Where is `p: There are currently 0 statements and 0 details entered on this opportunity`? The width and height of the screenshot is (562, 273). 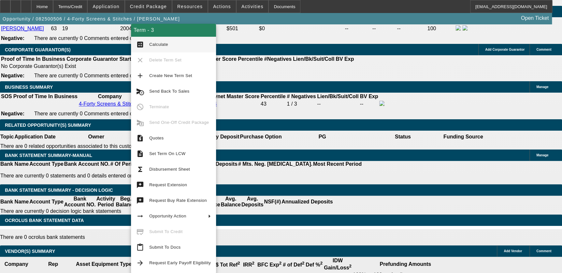
p: There are currently 0 statements and 0 details entered on this opportunity is located at coordinates (181, 176).